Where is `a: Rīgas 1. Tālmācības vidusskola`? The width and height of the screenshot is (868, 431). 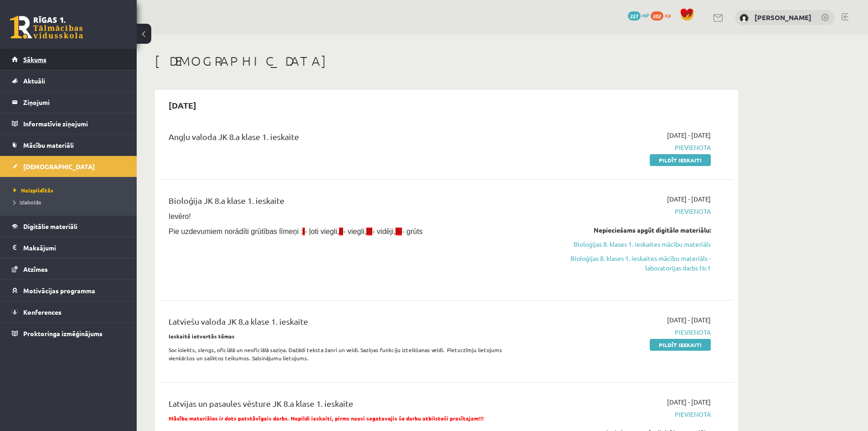
a: Rīgas 1. Tālmācības vidusskola is located at coordinates (46, 27).